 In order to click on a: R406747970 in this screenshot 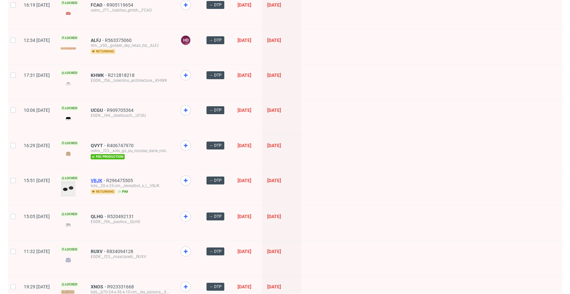, I will do `click(121, 146)`.